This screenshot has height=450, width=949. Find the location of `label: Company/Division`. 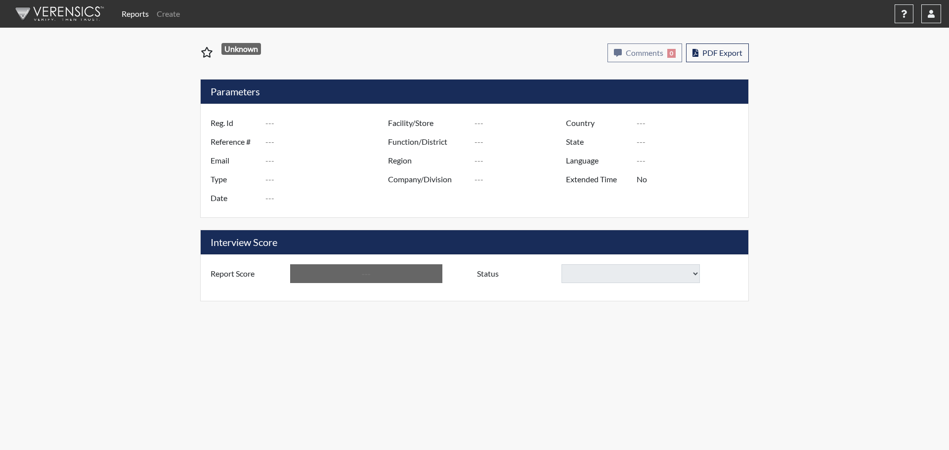

label: Company/Division is located at coordinates (427, 179).